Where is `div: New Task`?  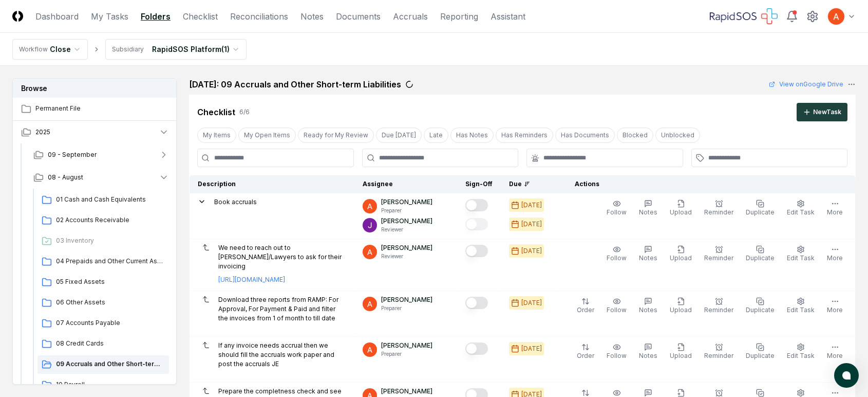
div: New Task is located at coordinates (827, 112).